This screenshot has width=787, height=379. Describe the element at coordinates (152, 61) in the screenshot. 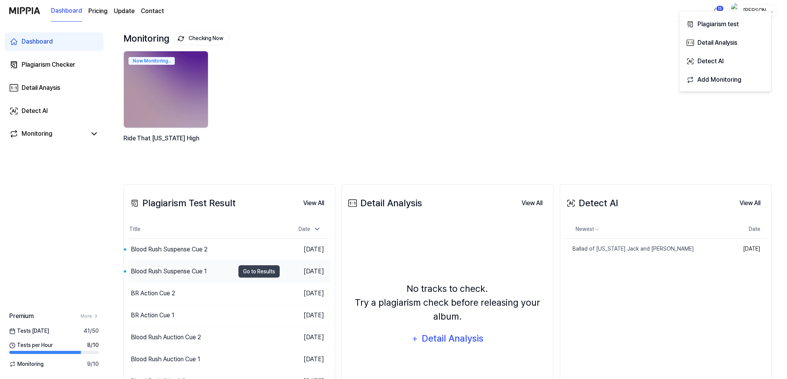

I see `div: Now Monitoring..` at that location.